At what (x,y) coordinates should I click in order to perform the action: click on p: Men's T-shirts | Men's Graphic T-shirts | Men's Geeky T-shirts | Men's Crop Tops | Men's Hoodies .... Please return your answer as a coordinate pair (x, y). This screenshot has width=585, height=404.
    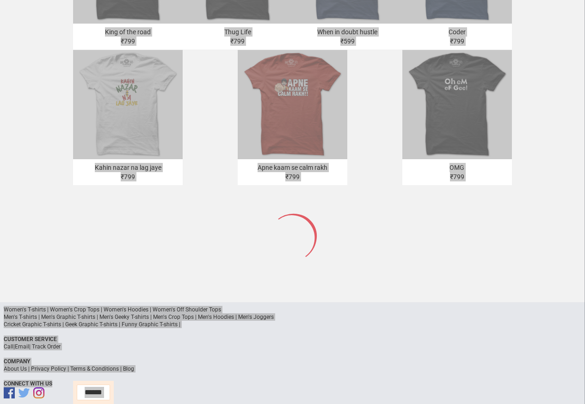
    Looking at the image, I should click on (292, 317).